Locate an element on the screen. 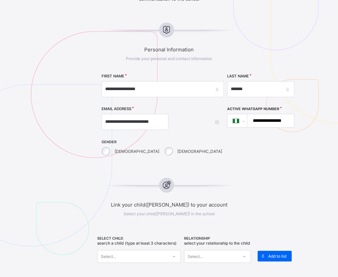  label: EMAIL ADDRESS is located at coordinates (116, 109).